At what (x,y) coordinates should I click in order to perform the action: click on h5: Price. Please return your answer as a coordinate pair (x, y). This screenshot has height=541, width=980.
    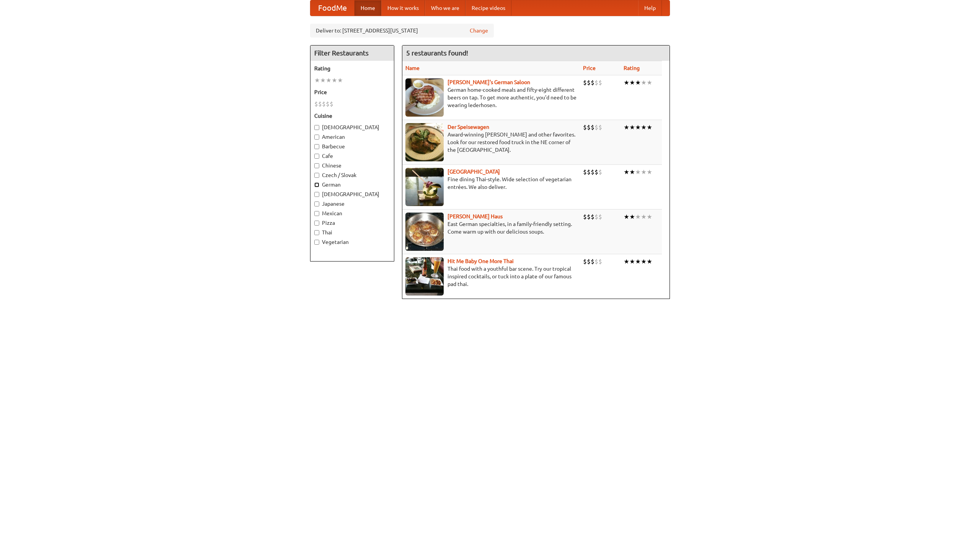
    Looking at the image, I should click on (352, 92).